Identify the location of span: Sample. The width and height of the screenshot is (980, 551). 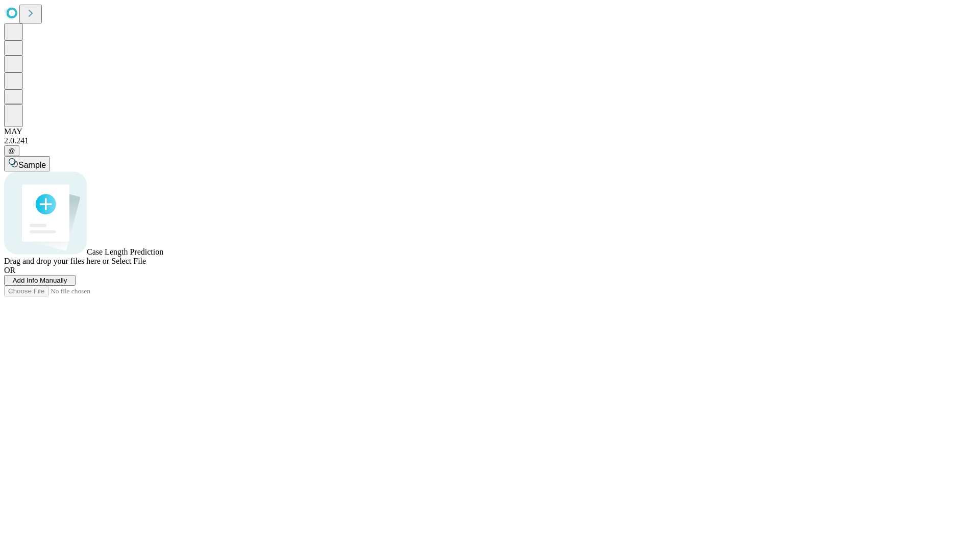
(32, 165).